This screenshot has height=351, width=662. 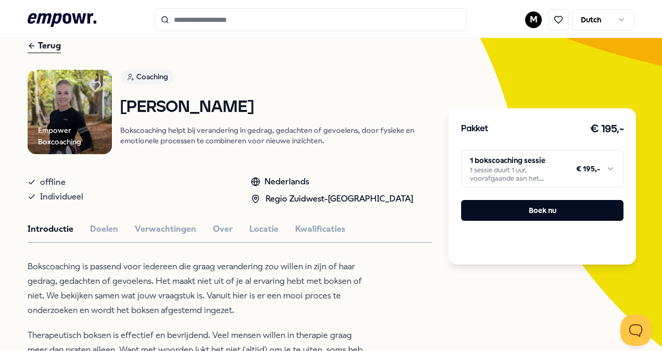 What do you see at coordinates (311, 20) in the screenshot?
I see `input: Search for products, categories or subcategories` at bounding box center [311, 20].